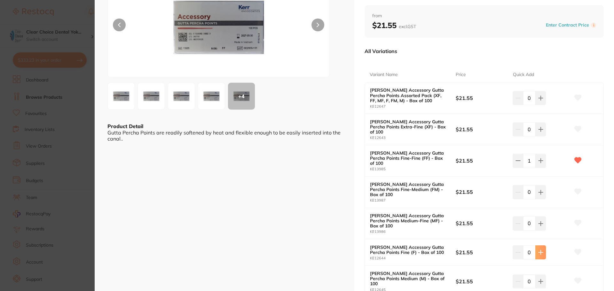 This screenshot has height=291, width=614. I want to click on p: Price, so click(461, 75).